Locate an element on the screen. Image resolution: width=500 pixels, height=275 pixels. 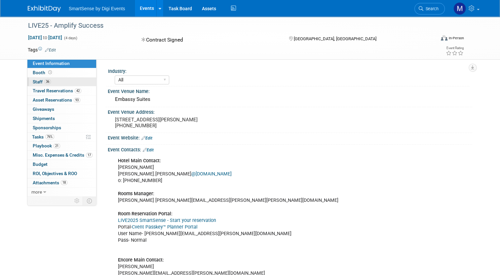
span: Booth not reserved yet is located at coordinates (50, 72).